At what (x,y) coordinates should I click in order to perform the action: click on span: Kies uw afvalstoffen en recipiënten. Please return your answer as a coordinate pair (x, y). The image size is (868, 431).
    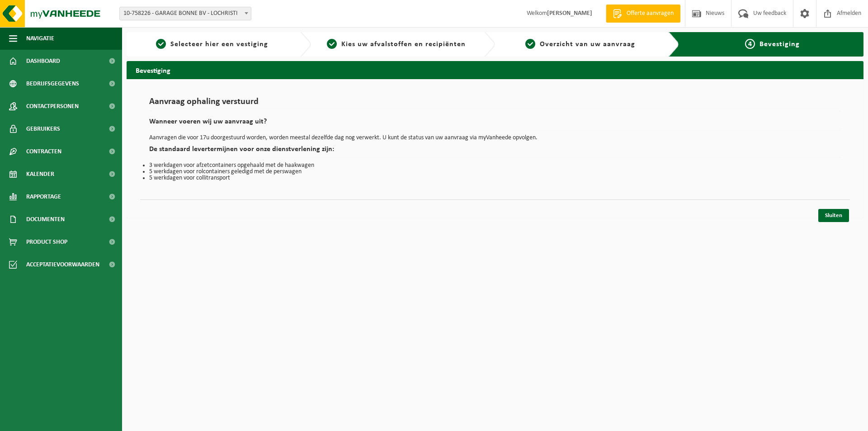
    Looking at the image, I should click on (403, 44).